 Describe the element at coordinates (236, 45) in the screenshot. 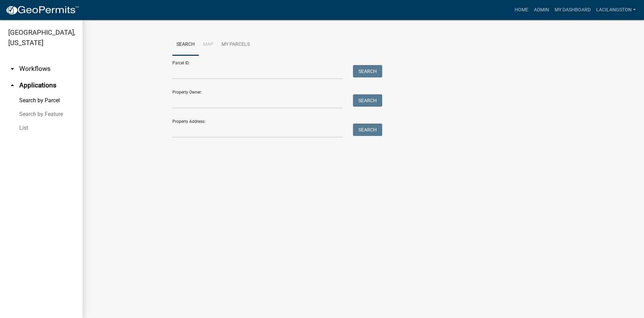

I see `a: My Parcels` at that location.